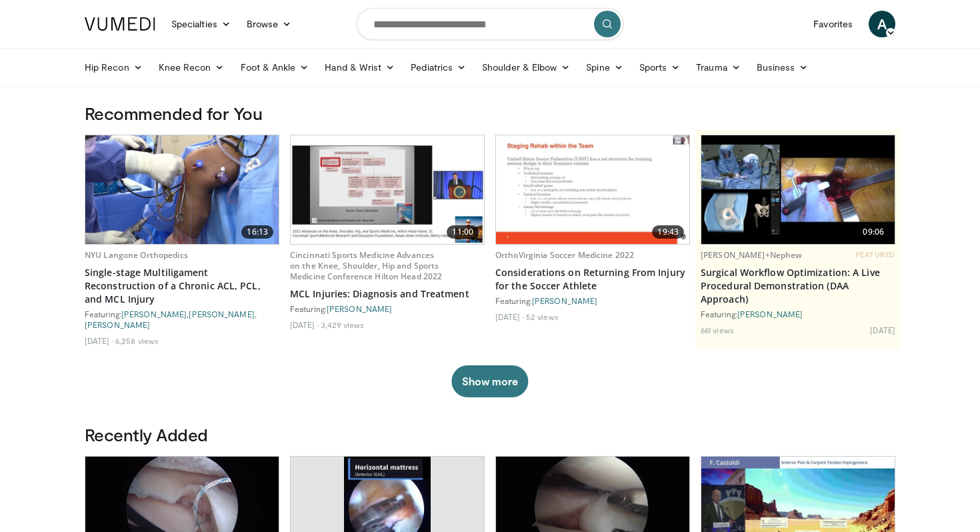 Image resolution: width=980 pixels, height=532 pixels. I want to click on a: OrthoVirginia Soccer Medicine 2022, so click(565, 255).